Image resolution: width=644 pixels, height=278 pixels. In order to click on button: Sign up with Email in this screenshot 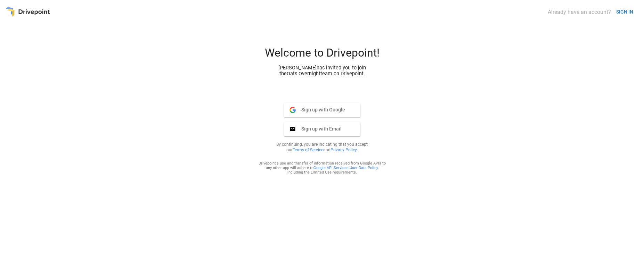, I will do `click(322, 129)`.